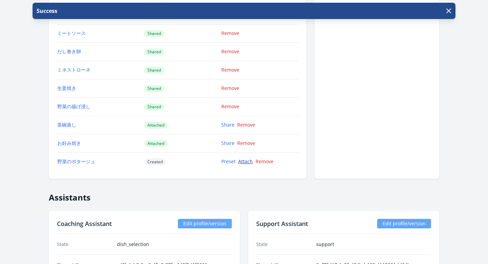 The width and height of the screenshot is (488, 264). What do you see at coordinates (244, 195) in the screenshot?
I see `h2: Assistants` at bounding box center [244, 195].